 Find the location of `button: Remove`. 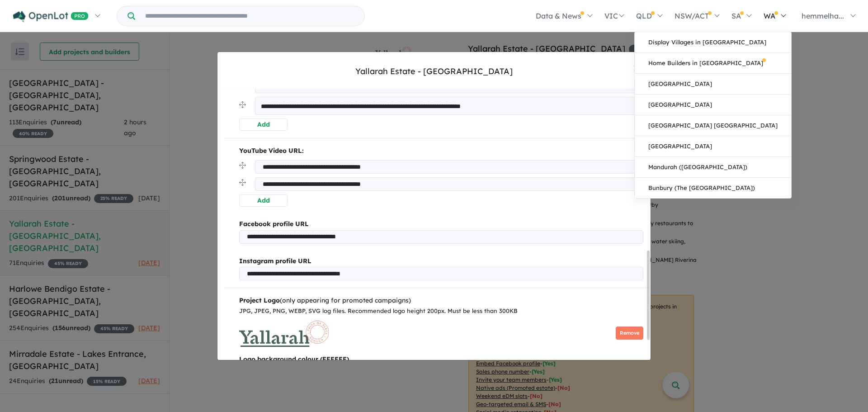

button: Remove is located at coordinates (629, 333).